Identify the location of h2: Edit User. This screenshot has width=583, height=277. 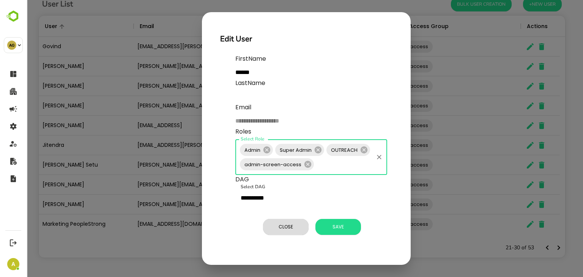
(280, 39).